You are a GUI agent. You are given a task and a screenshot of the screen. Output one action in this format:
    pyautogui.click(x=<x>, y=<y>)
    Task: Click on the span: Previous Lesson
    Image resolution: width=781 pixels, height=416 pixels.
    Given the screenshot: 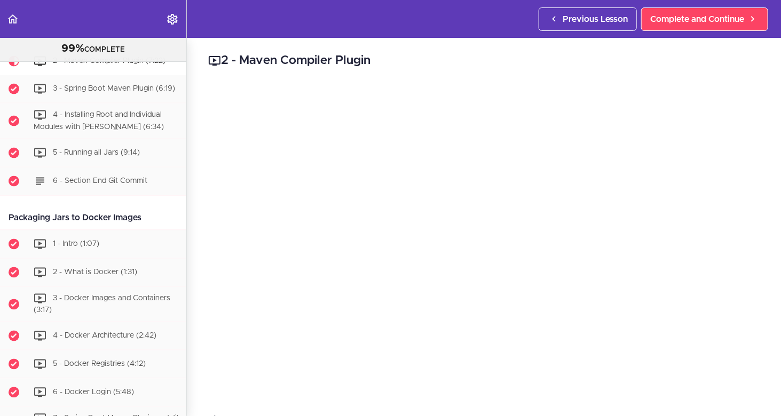 What is the action you would take?
    pyautogui.click(x=595, y=19)
    